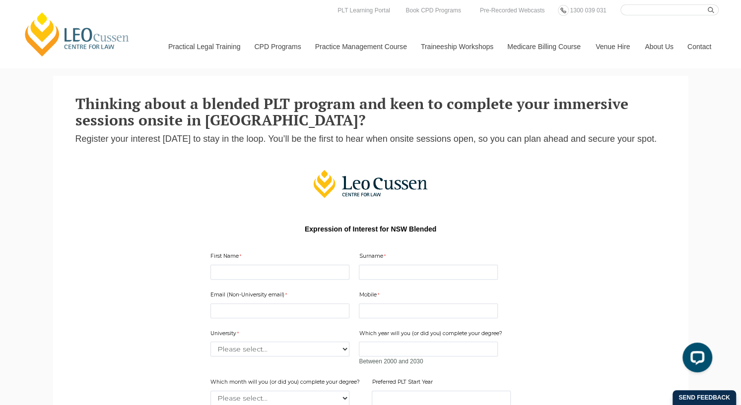 This screenshot has width=741, height=405. What do you see at coordinates (352, 112) in the screenshot?
I see `strong: Thinking about a blended PLT program and keen to complete your immersive sessions onsite in [GEOG...` at bounding box center [352, 112].